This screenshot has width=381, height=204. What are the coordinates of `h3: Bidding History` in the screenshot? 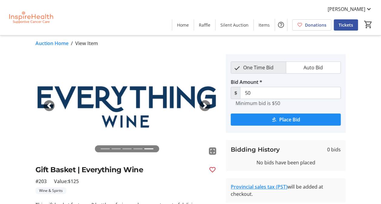 It's located at (255, 150).